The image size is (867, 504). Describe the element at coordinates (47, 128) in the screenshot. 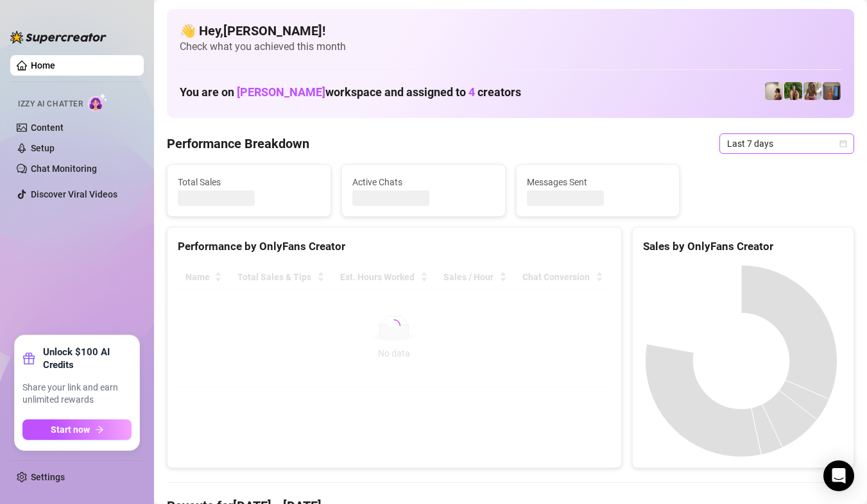

I see `a: Content` at that location.